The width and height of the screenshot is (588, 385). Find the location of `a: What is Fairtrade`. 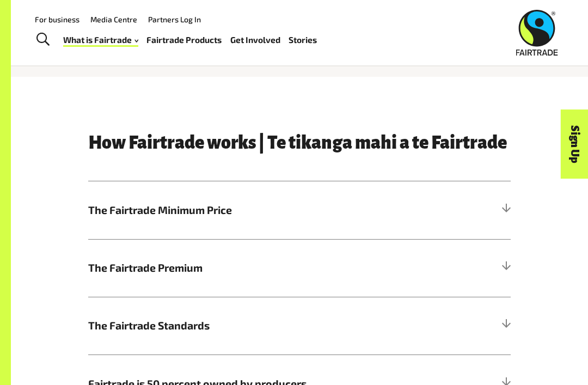

a: What is Fairtrade is located at coordinates (100, 40).